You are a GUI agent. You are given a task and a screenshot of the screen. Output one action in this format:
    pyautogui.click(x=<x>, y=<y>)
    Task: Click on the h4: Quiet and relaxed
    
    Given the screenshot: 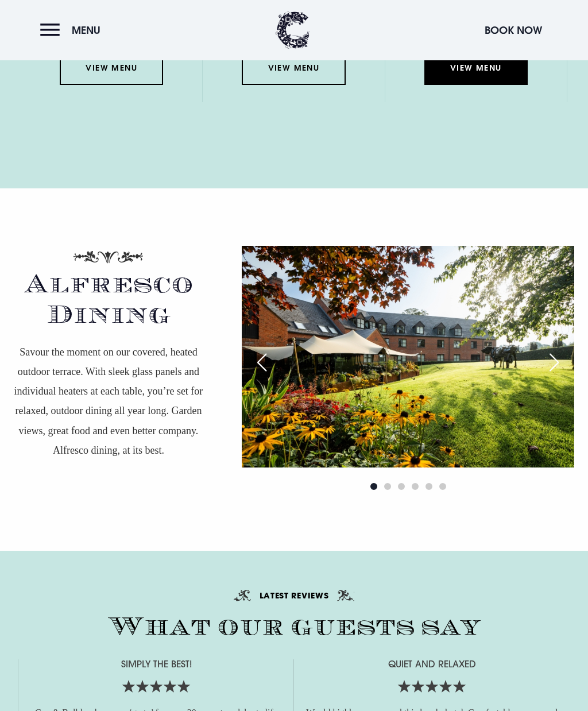 What is the action you would take?
    pyautogui.click(x=431, y=664)
    